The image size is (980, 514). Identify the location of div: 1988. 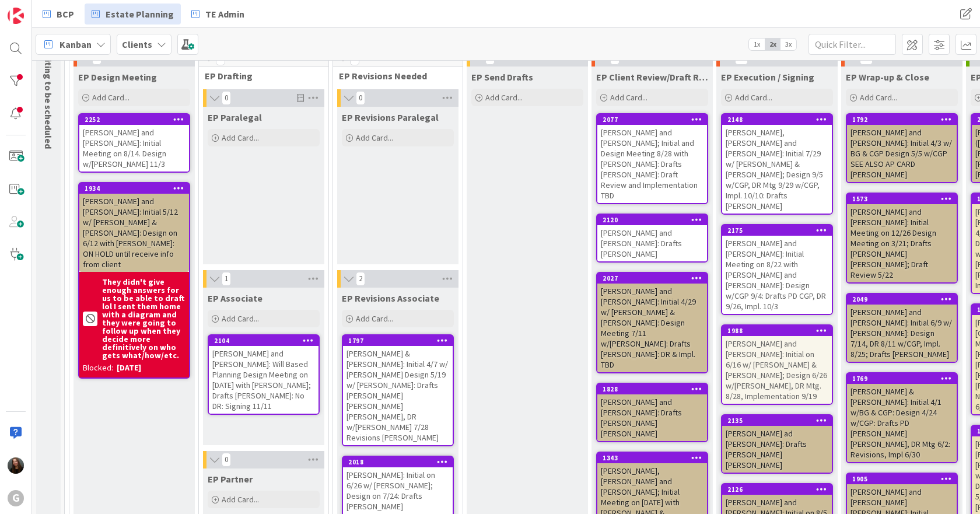
(777, 330).